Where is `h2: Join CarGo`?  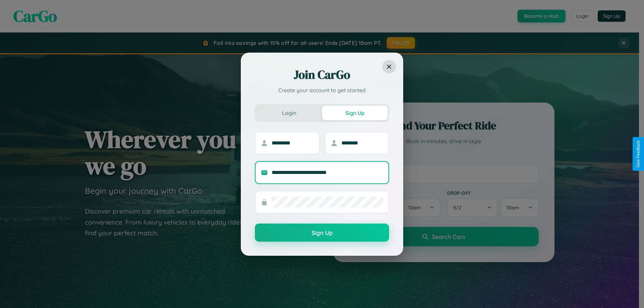 h2: Join CarGo is located at coordinates (322, 75).